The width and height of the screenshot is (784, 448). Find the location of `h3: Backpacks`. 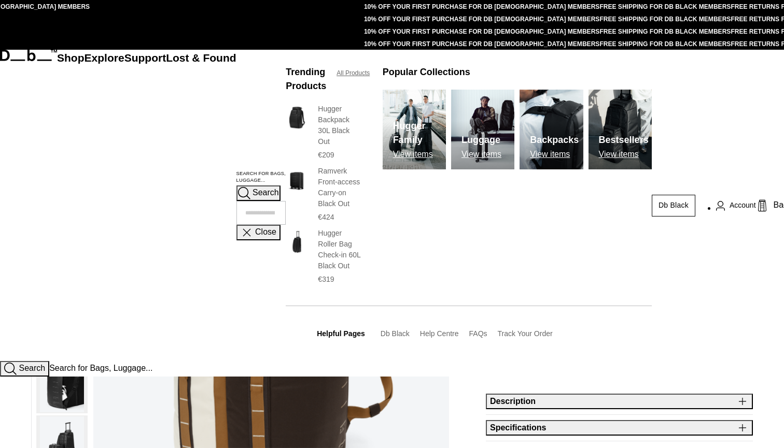

h3: Backpacks is located at coordinates (554, 140).